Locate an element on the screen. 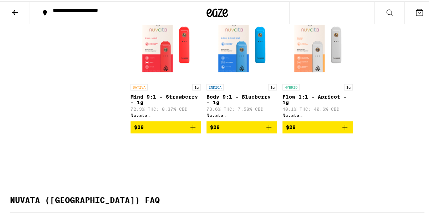 The image size is (429, 214). p: 72.3% THC: 8.37% CBD is located at coordinates (165, 107).